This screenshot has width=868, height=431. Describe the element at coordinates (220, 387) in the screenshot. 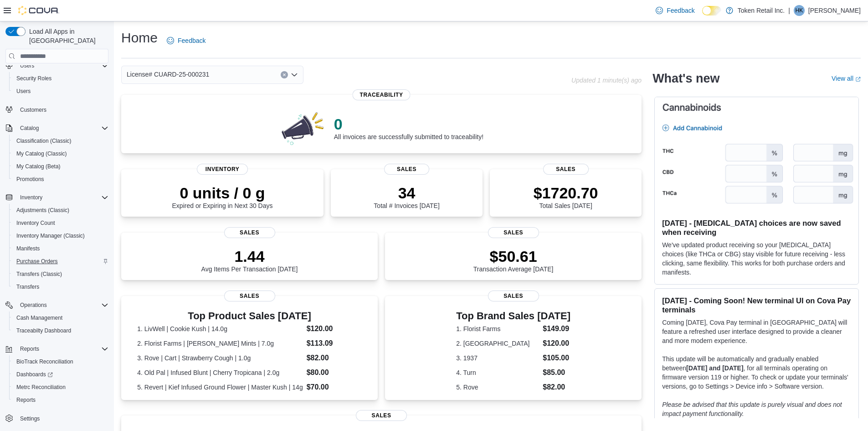

I see `dt: 5. Revert | Kief Infused Ground Flower | Master Kush | 14g` at that location.